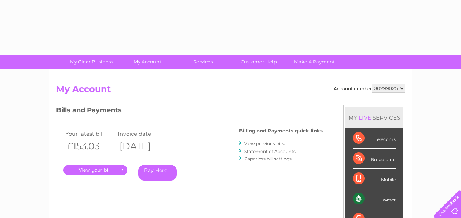 This screenshot has height=218, width=461. Describe the element at coordinates (374, 179) in the screenshot. I see `div: Mobile` at that location.